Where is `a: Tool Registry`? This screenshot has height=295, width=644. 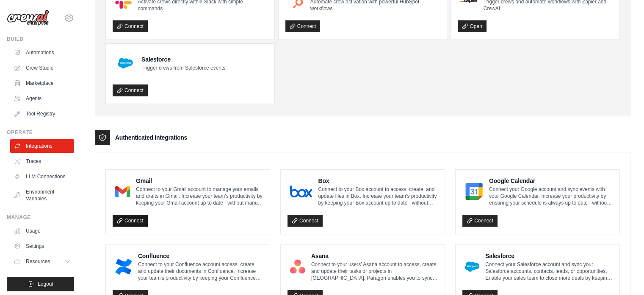 a: Tool Registry is located at coordinates (42, 114).